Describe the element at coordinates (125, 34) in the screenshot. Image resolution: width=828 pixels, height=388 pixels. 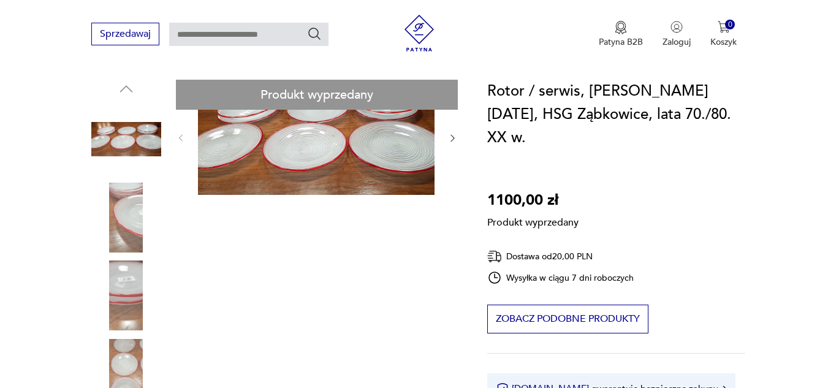
I see `button: Sprzedawaj` at that location.